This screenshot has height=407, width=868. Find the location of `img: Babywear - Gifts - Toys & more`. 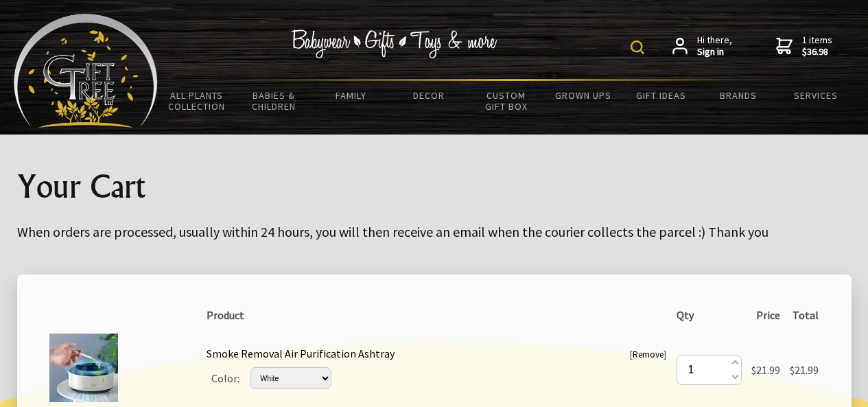

img: Babywear - Gifts - Toys & more is located at coordinates (394, 44).